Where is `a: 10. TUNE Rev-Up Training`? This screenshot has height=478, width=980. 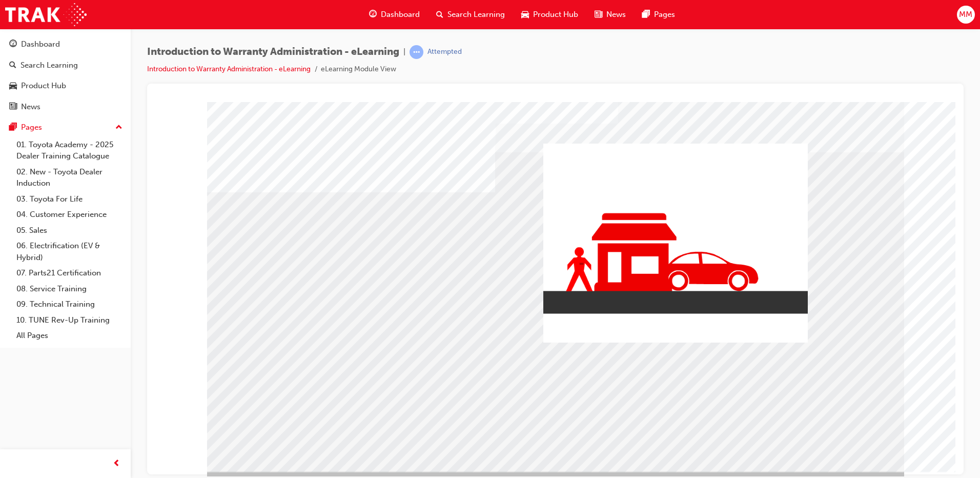
a: 10. TUNE Rev-Up Training is located at coordinates (69, 320).